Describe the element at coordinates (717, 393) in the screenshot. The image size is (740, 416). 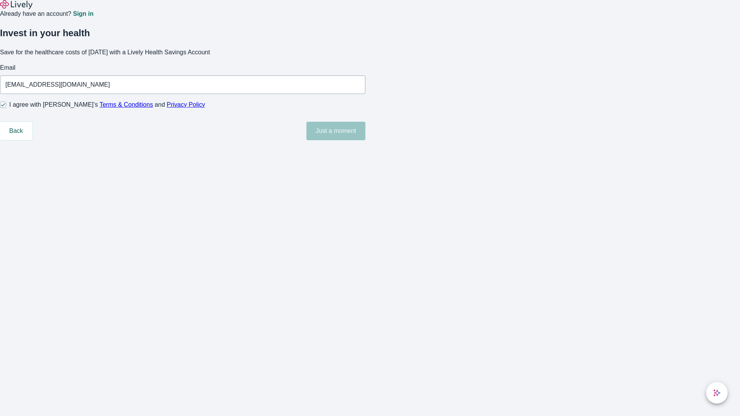
I see `button: chat` at that location.